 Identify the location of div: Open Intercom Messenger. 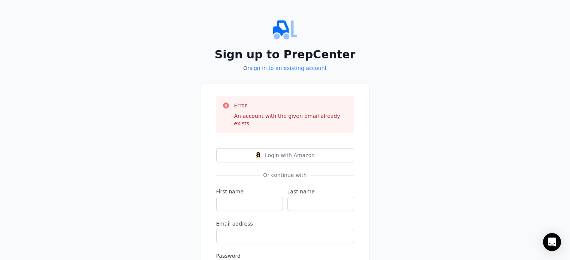
(552, 242).